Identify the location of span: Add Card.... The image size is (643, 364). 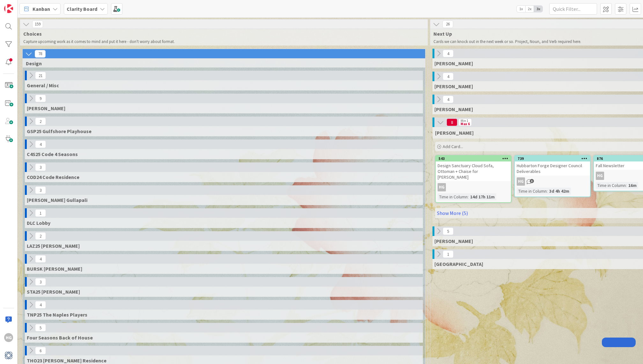
(453, 147).